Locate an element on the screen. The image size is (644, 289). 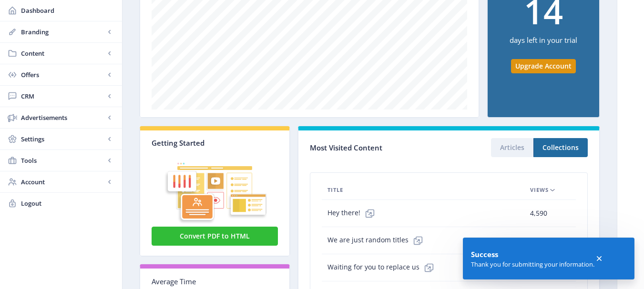
span: 450 is located at coordinates (536, 240).